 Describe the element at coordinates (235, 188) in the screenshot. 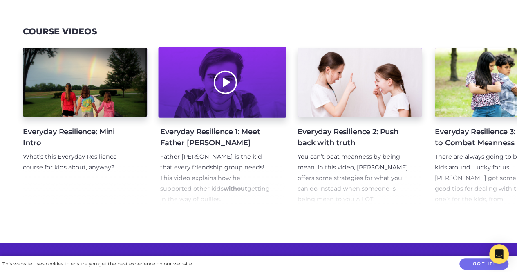

I see `b: without` at that location.